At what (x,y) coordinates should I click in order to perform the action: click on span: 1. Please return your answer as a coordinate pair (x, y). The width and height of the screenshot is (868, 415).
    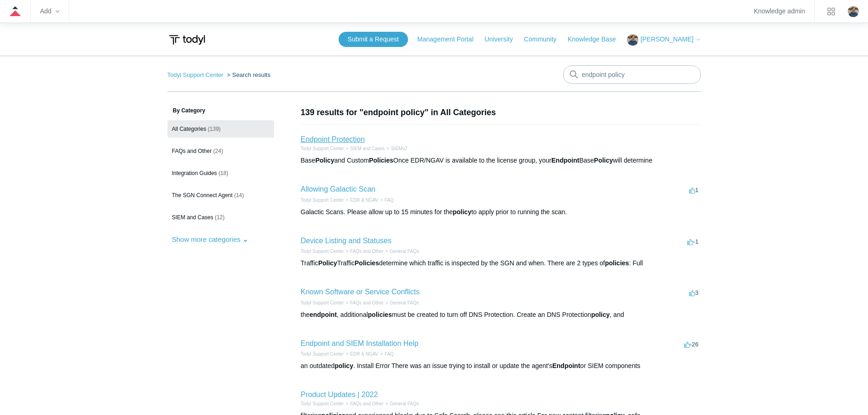
    Looking at the image, I should click on (694, 190).